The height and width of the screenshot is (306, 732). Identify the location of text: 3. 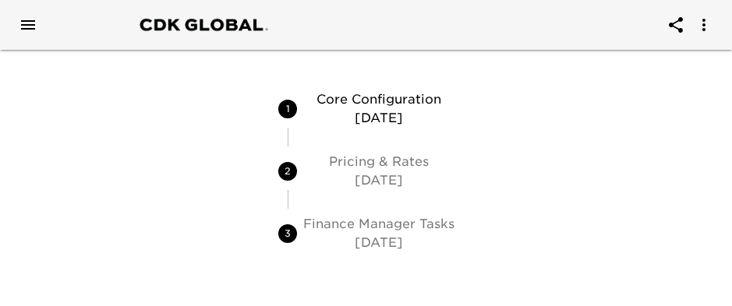
(288, 233).